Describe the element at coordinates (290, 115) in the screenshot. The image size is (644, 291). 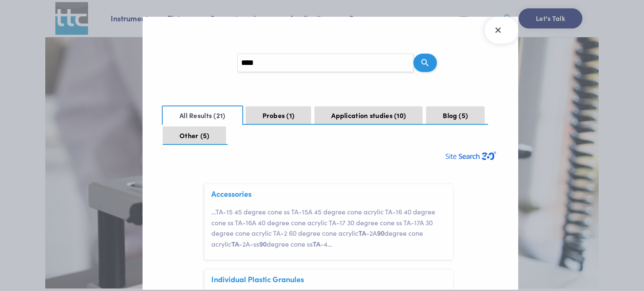
I see `span: 1` at that location.